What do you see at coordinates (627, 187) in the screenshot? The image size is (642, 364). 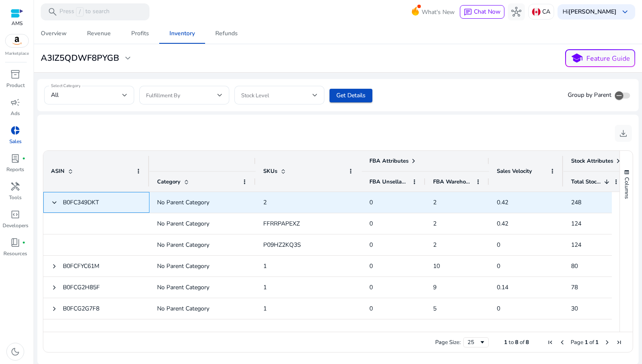 I see `span: Columns` at bounding box center [627, 187].